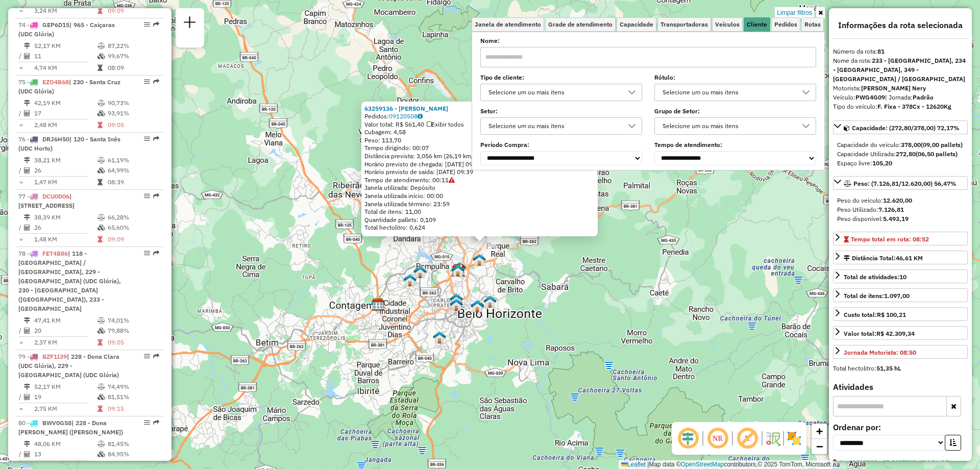 The image size is (980, 469). Describe the element at coordinates (901, 164) in the screenshot. I see `div: Espaço livre:` at that location.